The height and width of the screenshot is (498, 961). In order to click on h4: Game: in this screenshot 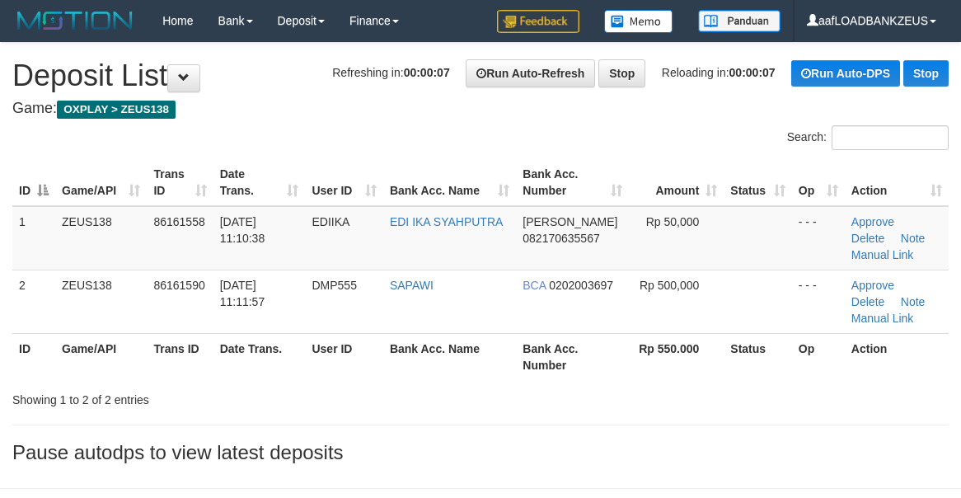, I will do `click(480, 109)`.